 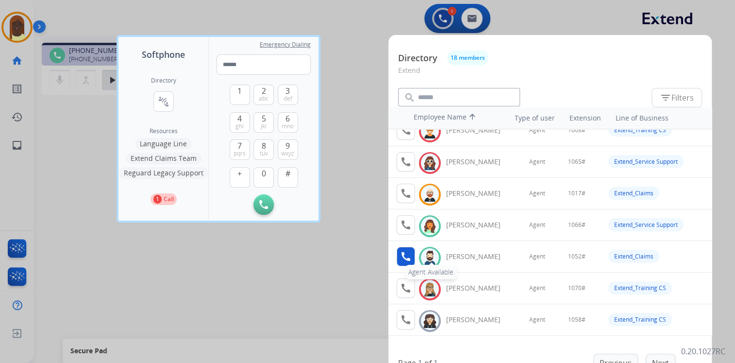 I want to click on th: Line of Business, so click(x=658, y=118).